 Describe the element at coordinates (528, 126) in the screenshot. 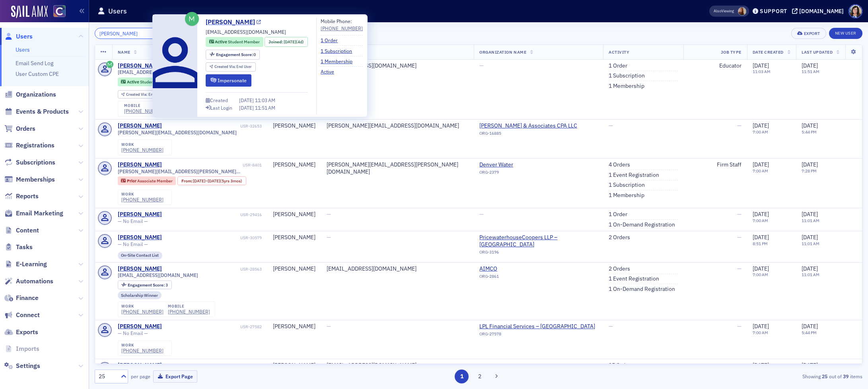

I see `span: Mueller & Associates CPA LLC` at that location.